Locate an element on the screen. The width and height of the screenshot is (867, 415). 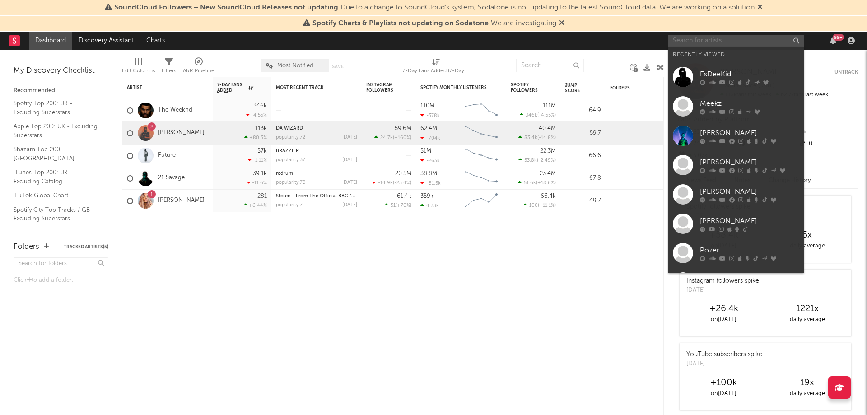
div: popularity: 72 is located at coordinates (290, 137).